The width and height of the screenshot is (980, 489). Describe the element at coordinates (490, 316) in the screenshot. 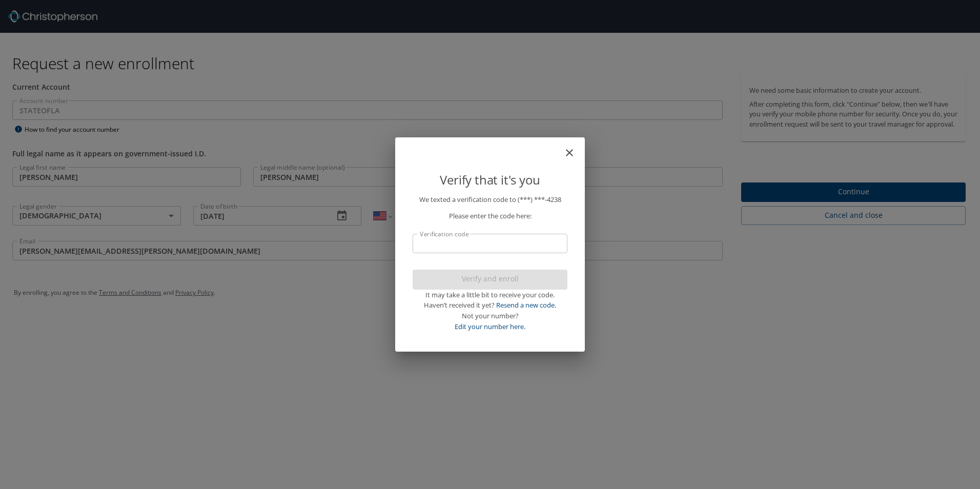

I see `div: Not your number?` at that location.